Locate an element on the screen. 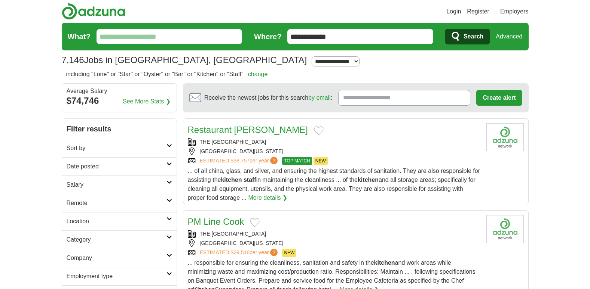 This screenshot has height=289, width=590. h2: Employment type is located at coordinates (116, 277).